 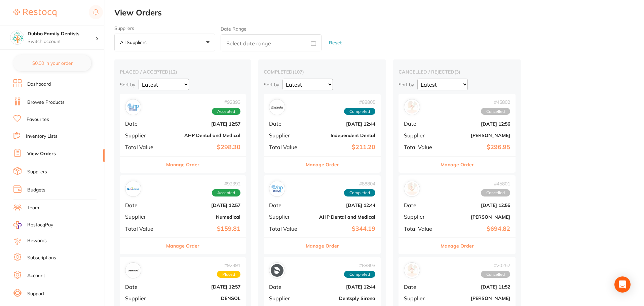 What do you see at coordinates (204, 217) in the screenshot?
I see `b: Numedical` at bounding box center [204, 217].